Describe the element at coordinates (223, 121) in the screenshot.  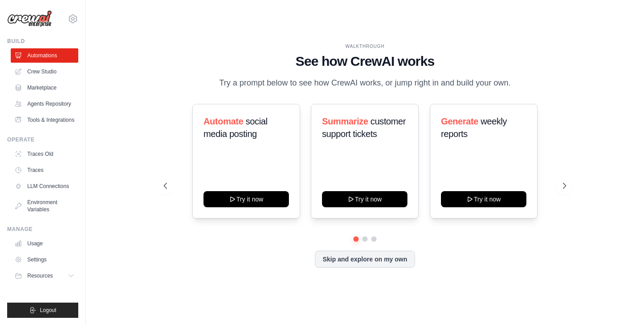
I see `span: Automate` at that location.